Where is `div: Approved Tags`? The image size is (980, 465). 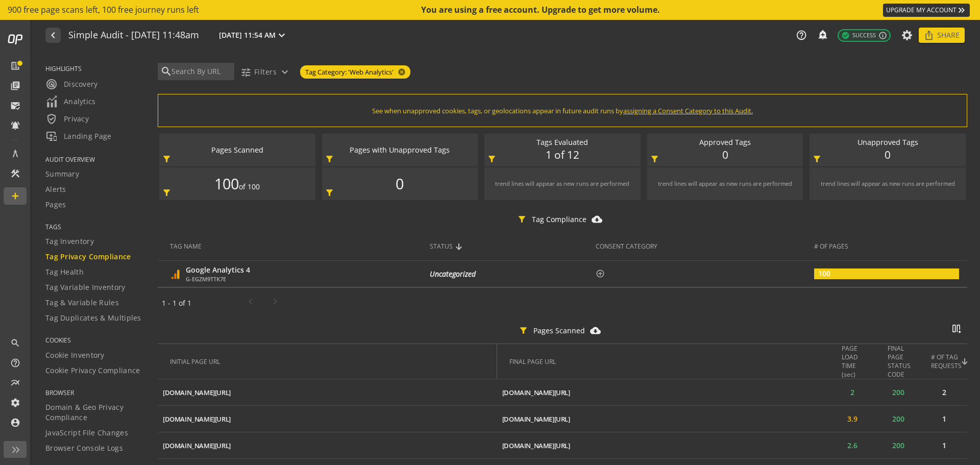
div: Approved Tags is located at coordinates (726, 143).